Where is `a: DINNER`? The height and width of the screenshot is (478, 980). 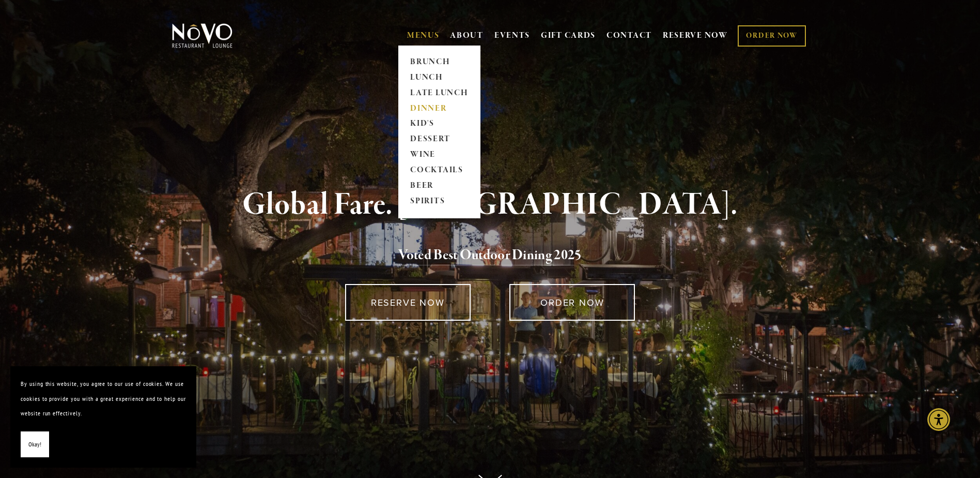
a: DINNER is located at coordinates (439, 108).